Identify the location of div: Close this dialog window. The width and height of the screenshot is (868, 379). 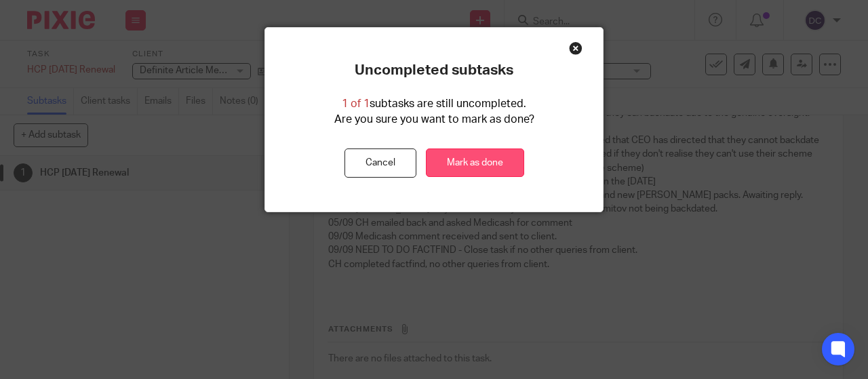
(576, 49).